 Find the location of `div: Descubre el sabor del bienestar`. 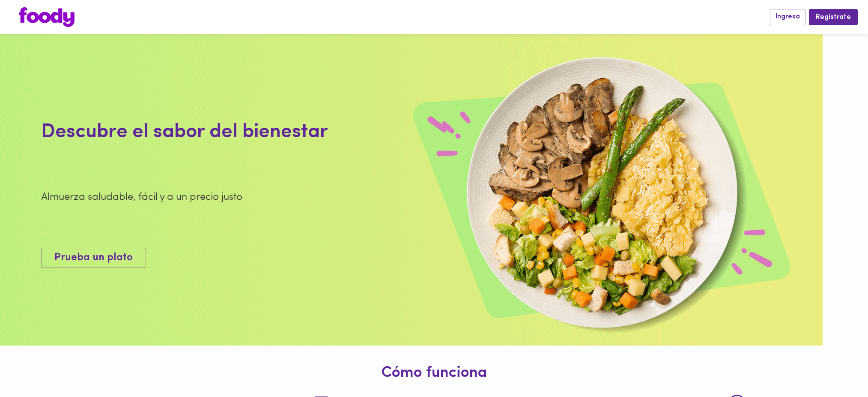

div: Descubre el sabor del bienestar is located at coordinates (184, 132).